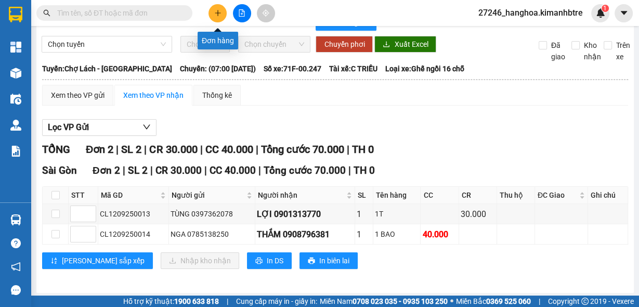  I want to click on button: downloadXuất Excel, so click(405, 44).